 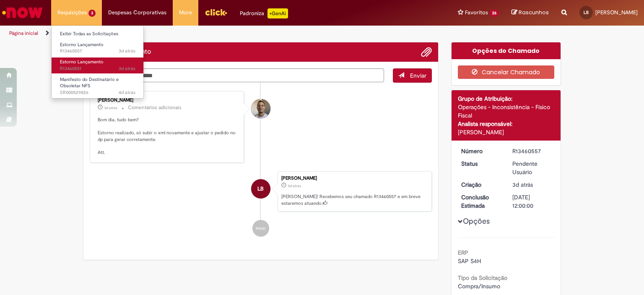 I want to click on a: Aberto R13460551 : Estorno Lançamento, so click(x=98, y=65).